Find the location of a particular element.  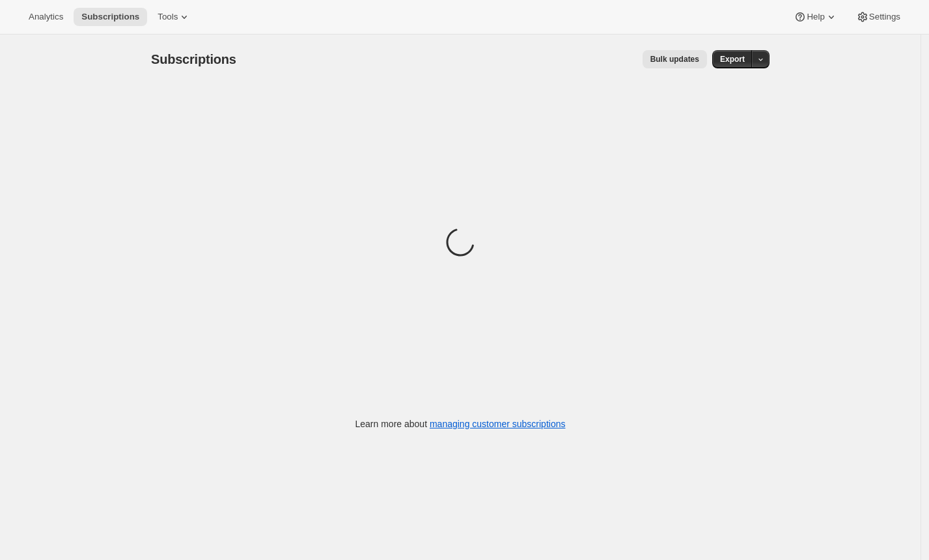

button: Tools is located at coordinates (174, 17).